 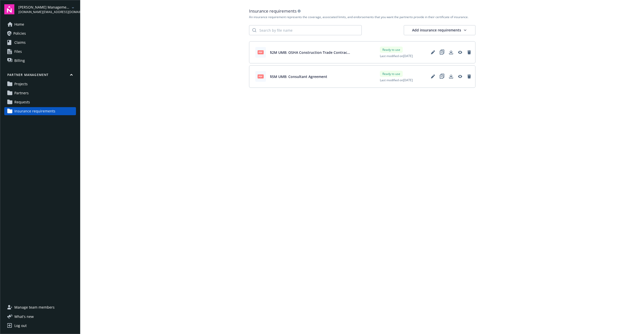 I want to click on button: Add insurance requirements, so click(x=439, y=30).